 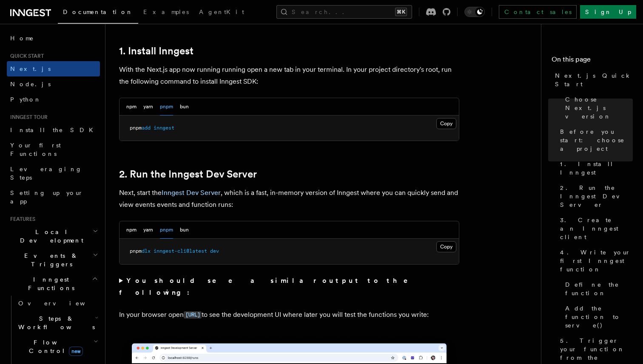 What do you see at coordinates (26, 99) in the screenshot?
I see `span: Python` at bounding box center [26, 99].